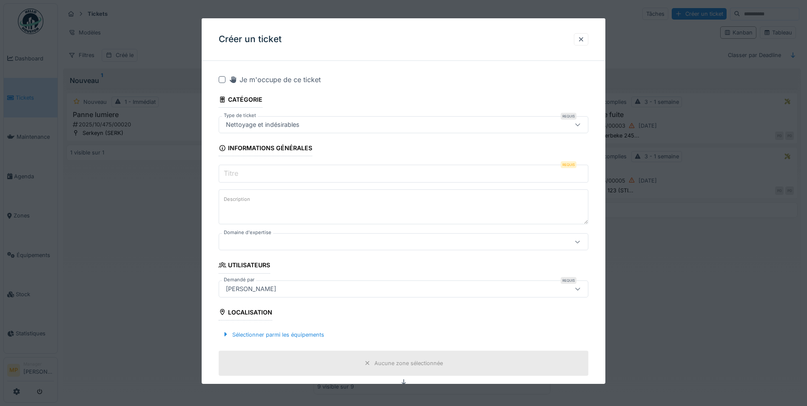 The width and height of the screenshot is (807, 406). What do you see at coordinates (262, 125) in the screenshot?
I see `div: Nettoyage et indésirables` at bounding box center [262, 125].